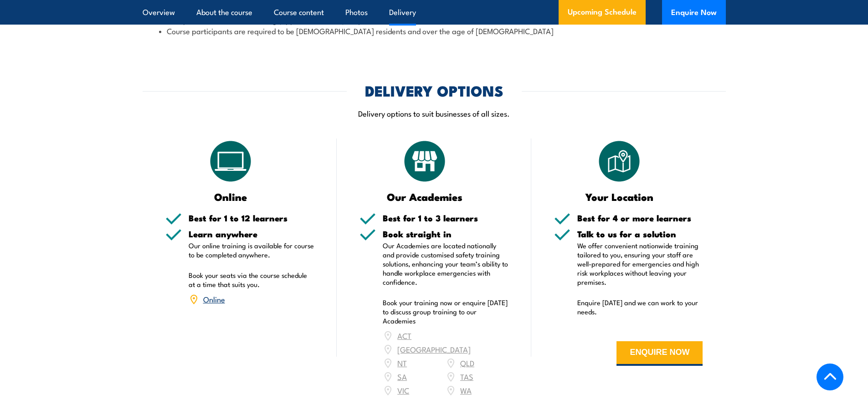 Image resolution: width=868 pixels, height=415 pixels. Describe the element at coordinates (445, 218) in the screenshot. I see `h5: Best for 1 to 3 learners` at that location.